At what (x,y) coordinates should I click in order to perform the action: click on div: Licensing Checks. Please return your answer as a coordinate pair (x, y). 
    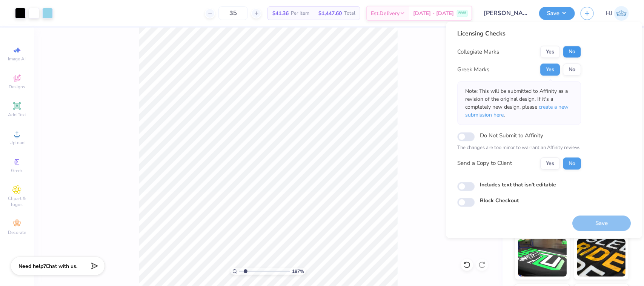
    Looking at the image, I should click on (520, 34).